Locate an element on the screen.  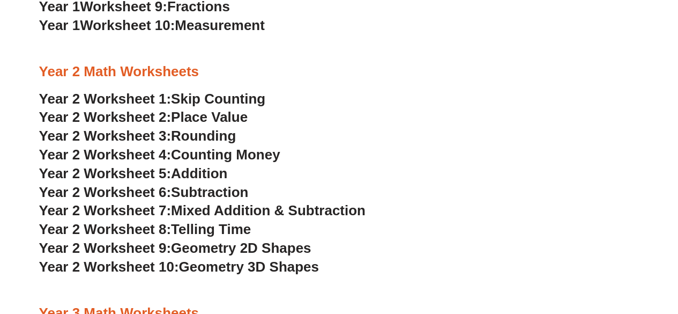
a: Year 1Worksheet 10:Measurement is located at coordinates (152, 25).